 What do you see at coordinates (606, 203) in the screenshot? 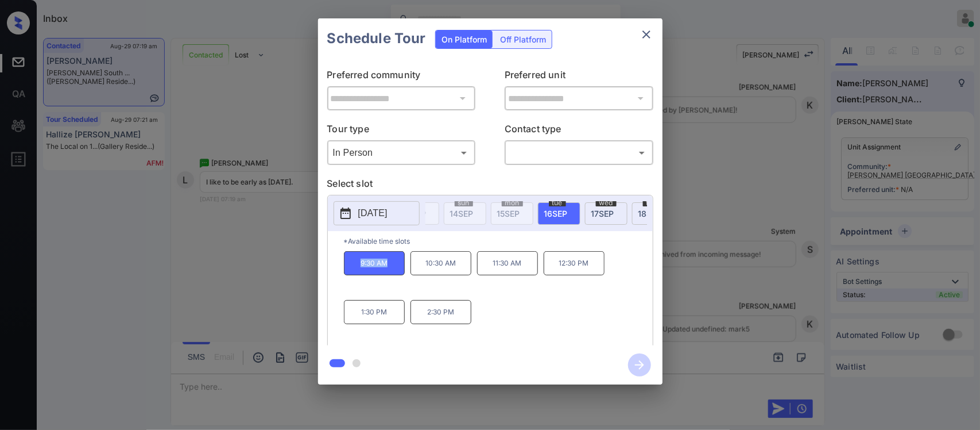
I see `span: wed` at bounding box center [606, 203].